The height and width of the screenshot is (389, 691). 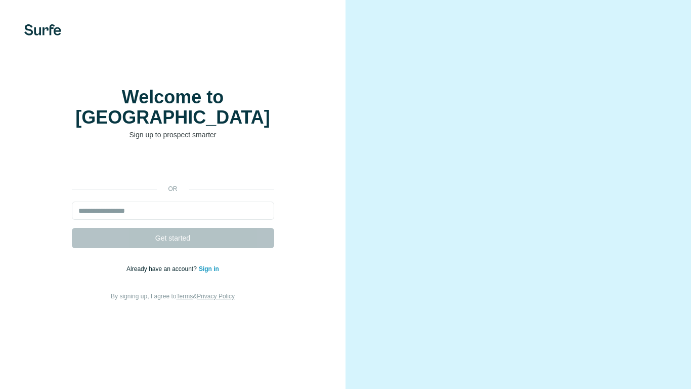 What do you see at coordinates (173, 189) in the screenshot?
I see `p: or` at bounding box center [173, 189].